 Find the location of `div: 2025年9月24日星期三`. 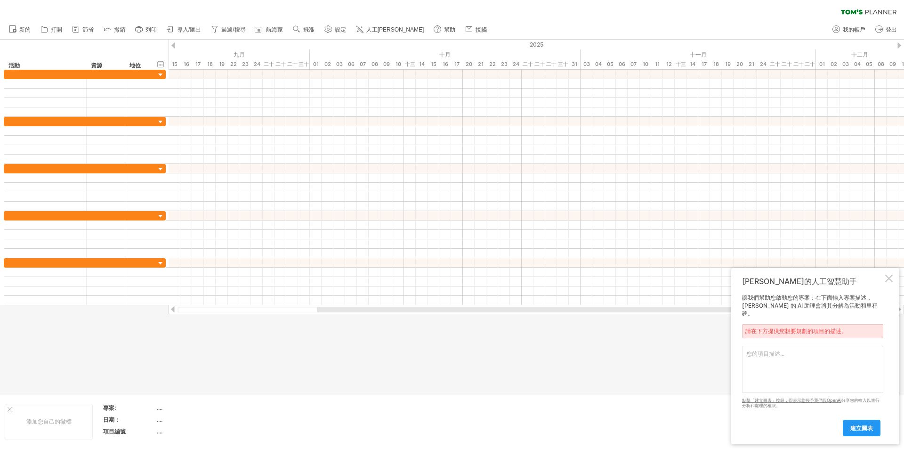

div: 2025年9月24日星期三 is located at coordinates (257, 64).